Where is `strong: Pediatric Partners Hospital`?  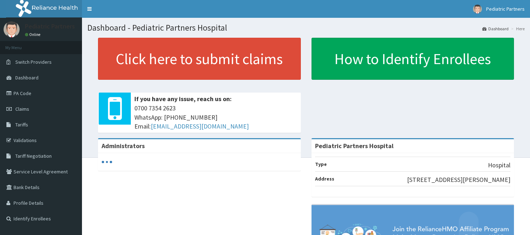 strong: Pediatric Partners Hospital is located at coordinates (354, 146).